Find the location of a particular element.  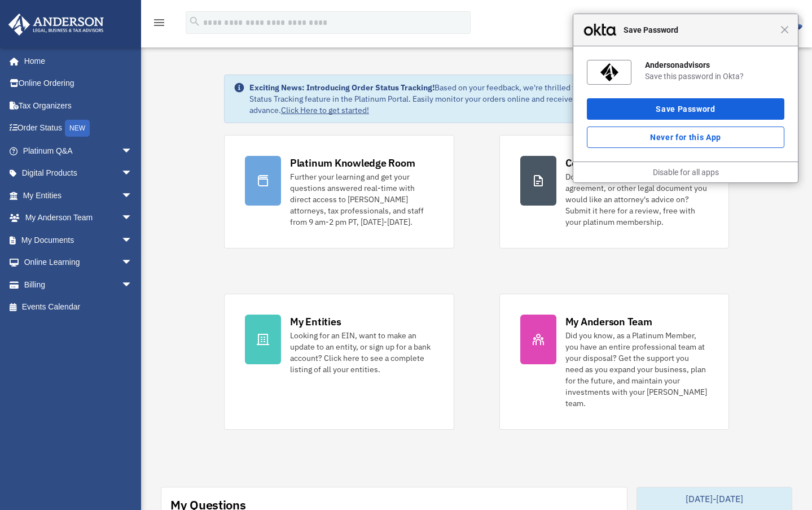

div: NEW is located at coordinates (78, 128).